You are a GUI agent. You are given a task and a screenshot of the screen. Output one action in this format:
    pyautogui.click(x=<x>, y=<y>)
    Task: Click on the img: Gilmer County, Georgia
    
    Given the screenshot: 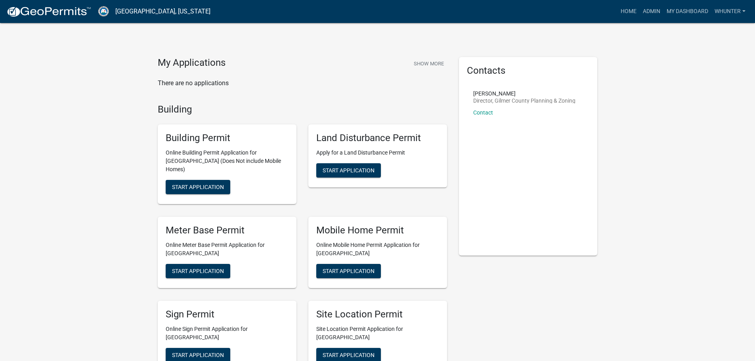 What is the action you would take?
    pyautogui.click(x=103, y=11)
    